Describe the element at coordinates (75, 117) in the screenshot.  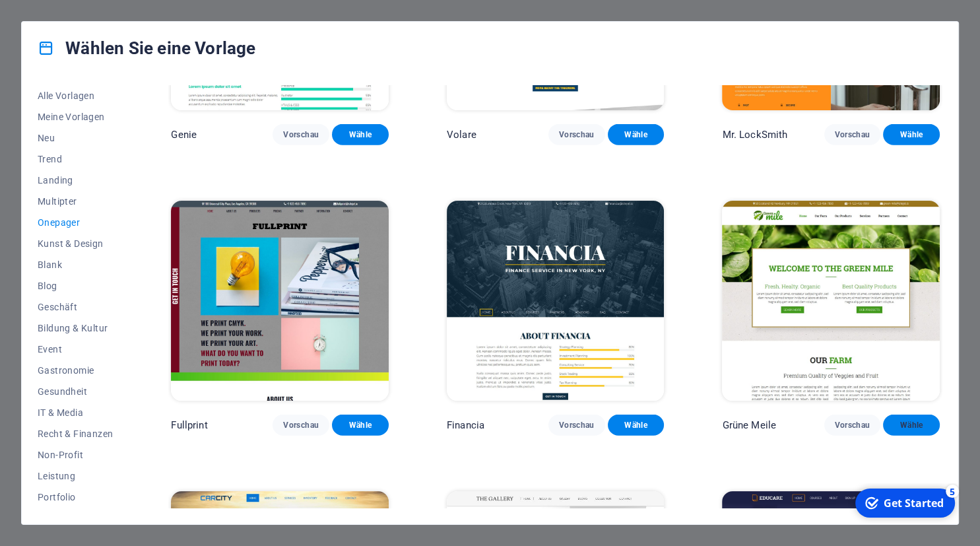
I see `span: Meine Vorlagen` at that location.